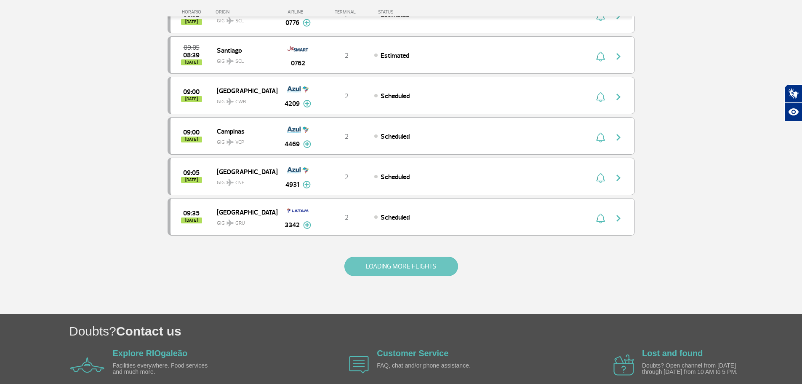  What do you see at coordinates (793, 93) in the screenshot?
I see `button: Abrir tradutor de língua de sinais.` at bounding box center [793, 93].